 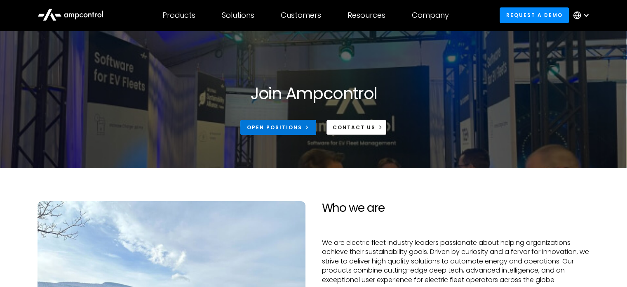 What do you see at coordinates (356, 127) in the screenshot?
I see `a: CONTACT US` at bounding box center [356, 127].